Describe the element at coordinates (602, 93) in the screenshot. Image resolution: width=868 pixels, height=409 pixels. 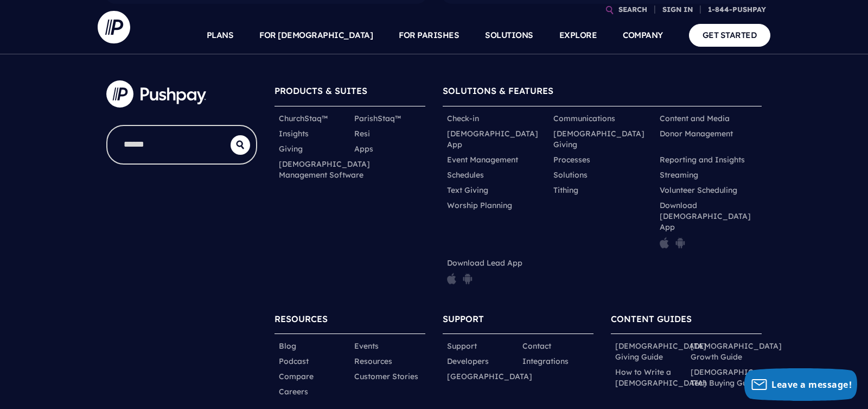
I see `h6: SOLUTIONS & FEATURES` at that location.